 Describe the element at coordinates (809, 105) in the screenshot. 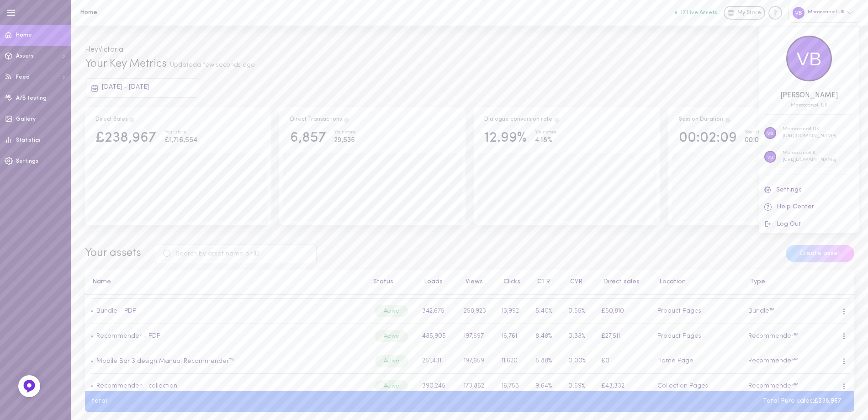

I see `div: 20952` at that location.